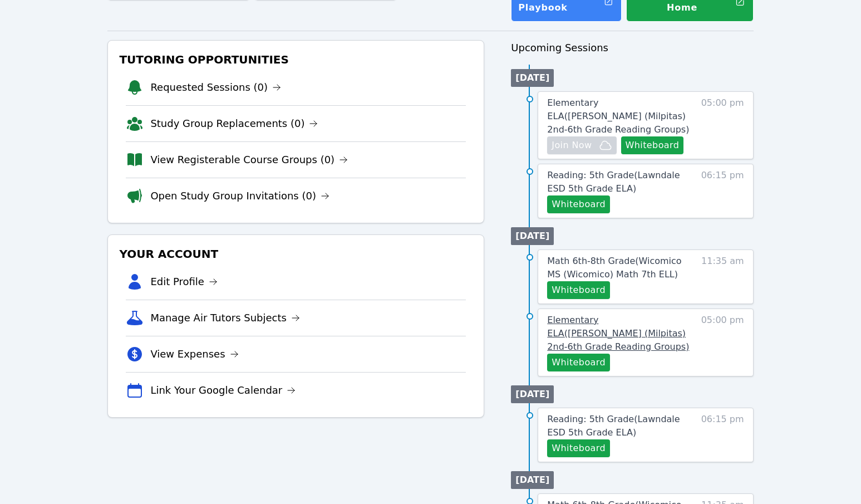 This screenshot has height=504, width=861. Describe the element at coordinates (723, 277) in the screenshot. I see `span: 11:35 am` at that location.